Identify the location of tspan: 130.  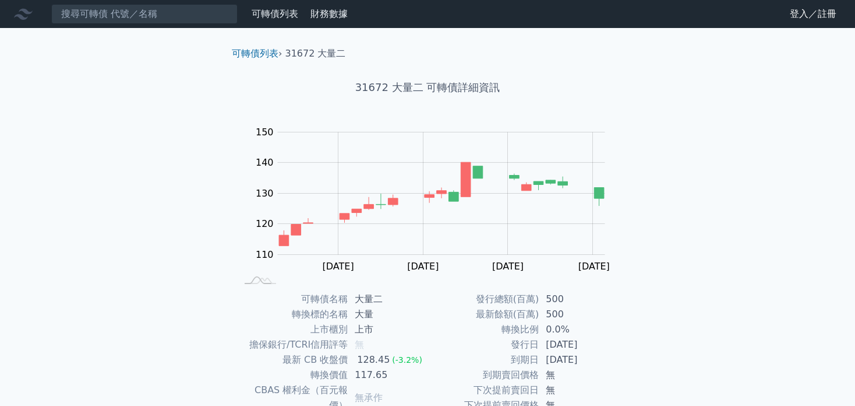
(265, 193).